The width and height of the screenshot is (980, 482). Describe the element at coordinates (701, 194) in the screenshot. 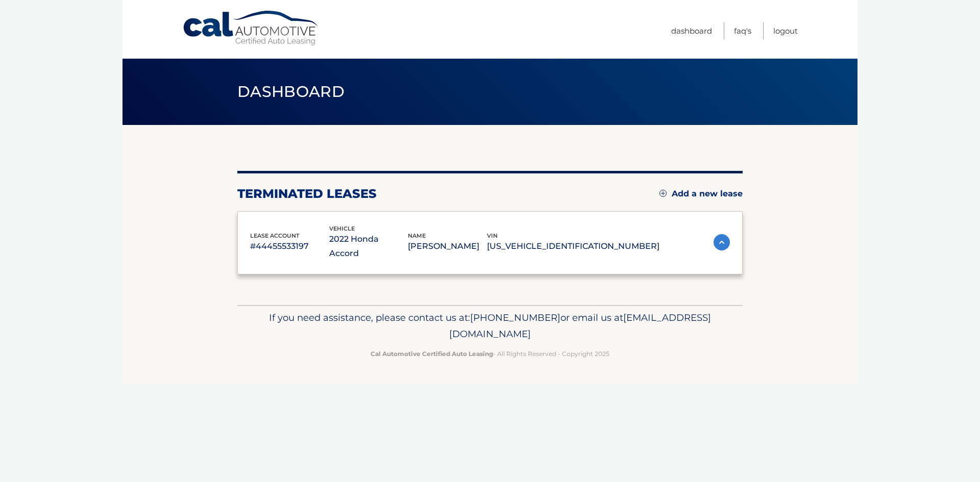

I see `a: Add a new lease` at that location.